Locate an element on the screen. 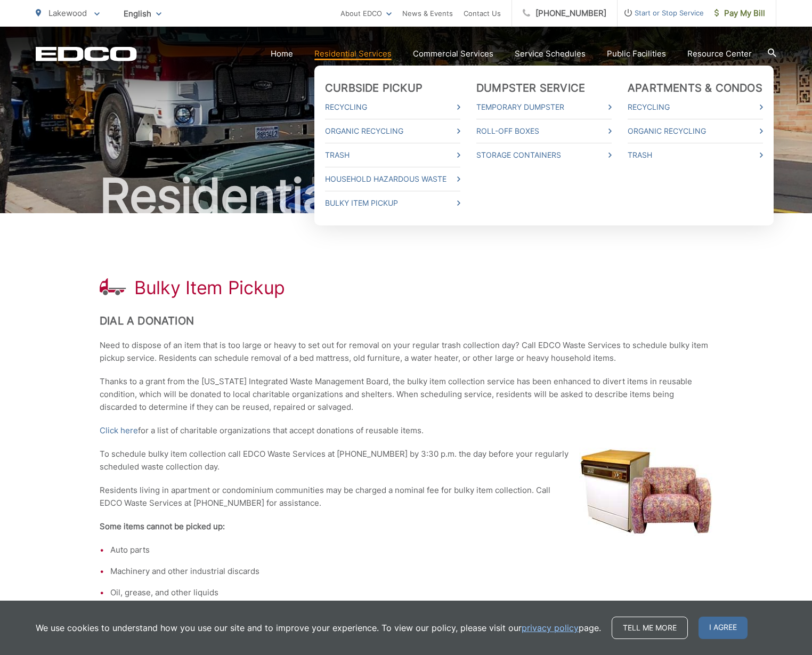  a: Curbside Pickup is located at coordinates (374, 88).